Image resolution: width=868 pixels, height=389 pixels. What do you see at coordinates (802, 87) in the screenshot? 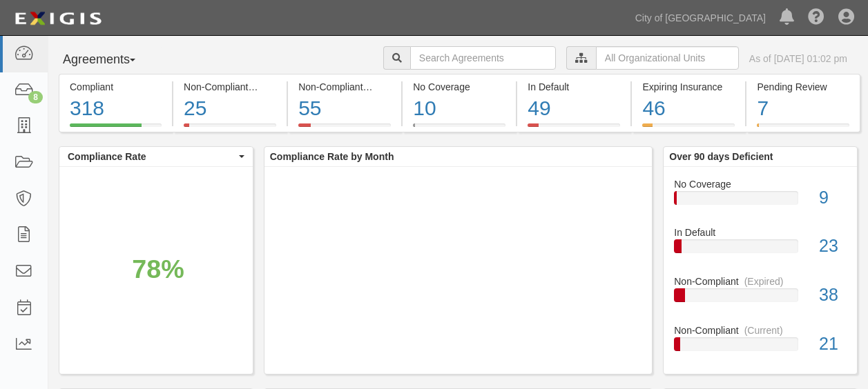
I see `div: Pending Review` at bounding box center [802, 87].